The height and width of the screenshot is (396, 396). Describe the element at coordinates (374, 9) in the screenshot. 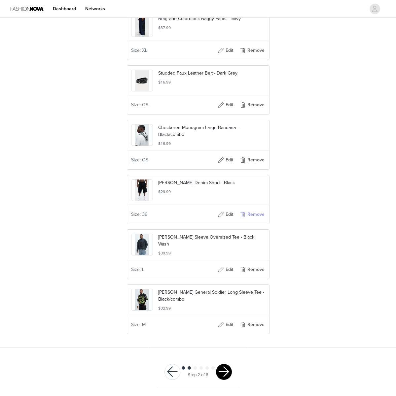

I see `div: avatar` at that location.